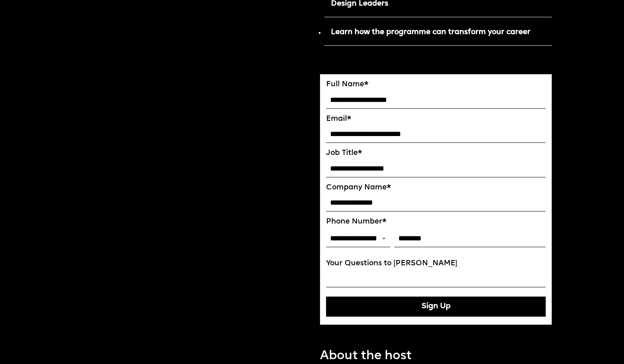 This screenshot has width=624, height=364. I want to click on strong: Learn how the programme can transform your career, so click(430, 32).